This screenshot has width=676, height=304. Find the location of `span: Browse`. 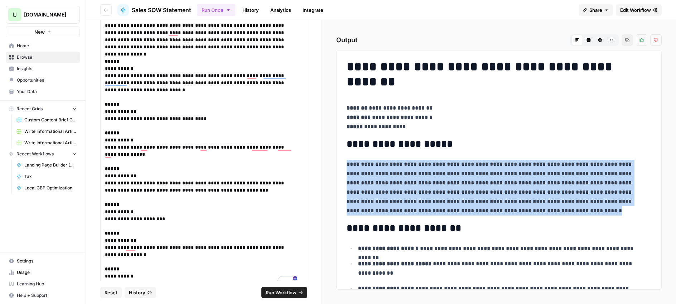

span: Browse is located at coordinates (47, 57).